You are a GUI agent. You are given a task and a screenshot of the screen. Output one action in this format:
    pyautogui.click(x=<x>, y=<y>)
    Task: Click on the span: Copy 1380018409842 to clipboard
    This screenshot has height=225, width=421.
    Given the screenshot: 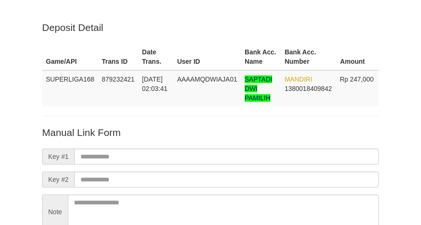 What is the action you would take?
    pyautogui.click(x=308, y=88)
    